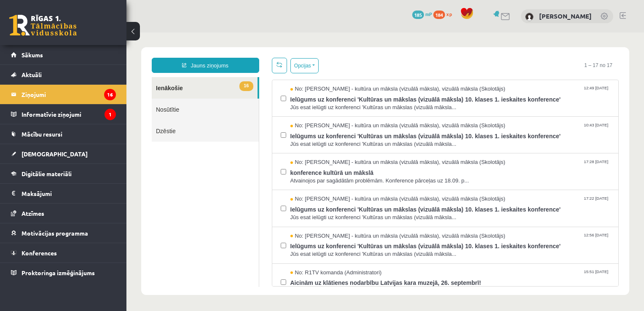 The height and width of the screenshot is (311, 644). Describe the element at coordinates (63, 174) in the screenshot. I see `a: Digitālie materiāli` at that location.